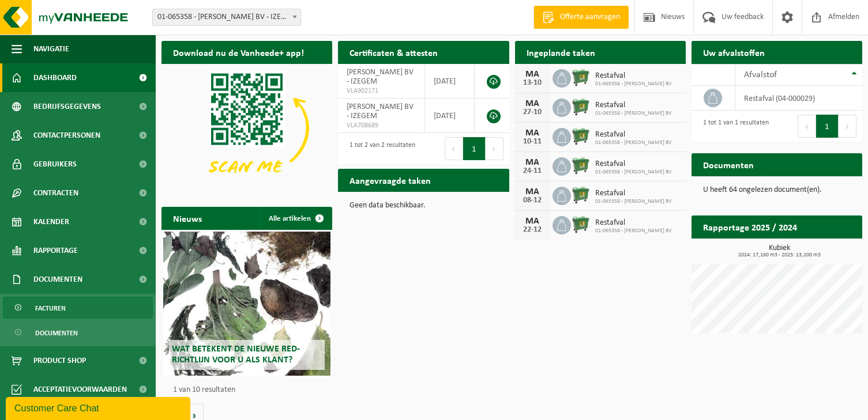  I want to click on span: Offerte aanvragen, so click(590, 17).